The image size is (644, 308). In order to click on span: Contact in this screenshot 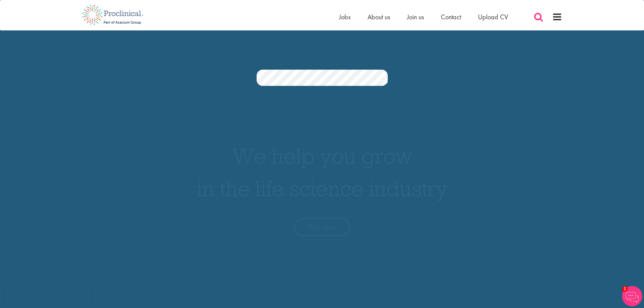, I will do `click(451, 17)`.